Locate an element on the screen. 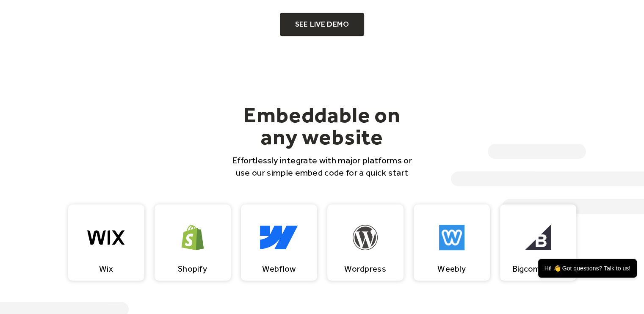  div: Wix is located at coordinates (106, 269).